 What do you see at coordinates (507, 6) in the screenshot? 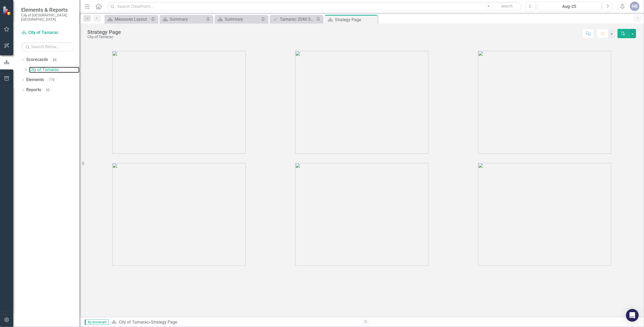
I see `span: Search` at bounding box center [507, 6].